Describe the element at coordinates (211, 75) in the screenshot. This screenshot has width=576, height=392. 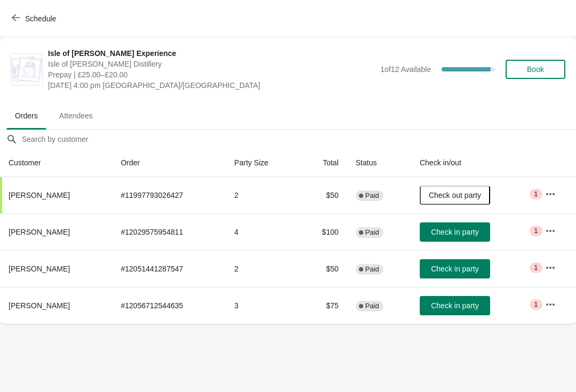
I see `span: Prepay | £25.00–£20.00` at that location.